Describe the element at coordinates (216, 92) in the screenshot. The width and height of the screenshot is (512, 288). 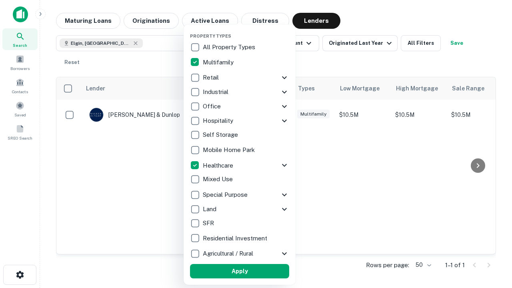
I see `p: Industrial` at that location.